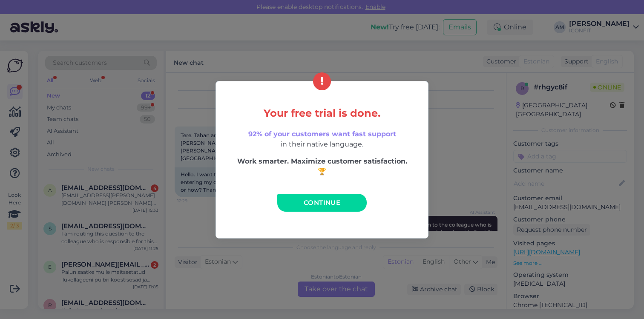 This screenshot has height=319, width=644. What do you see at coordinates (322, 203) in the screenshot?
I see `a: Continue` at bounding box center [322, 203].